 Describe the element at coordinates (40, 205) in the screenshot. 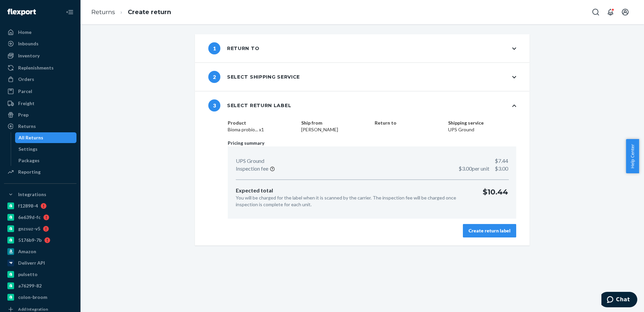

I see `a: f12898-4` at that location.